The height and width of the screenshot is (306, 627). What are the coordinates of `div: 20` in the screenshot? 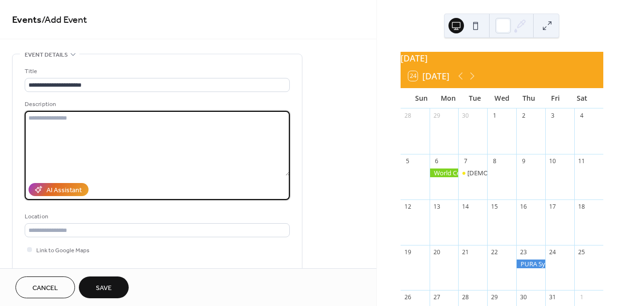 It's located at (436, 251).